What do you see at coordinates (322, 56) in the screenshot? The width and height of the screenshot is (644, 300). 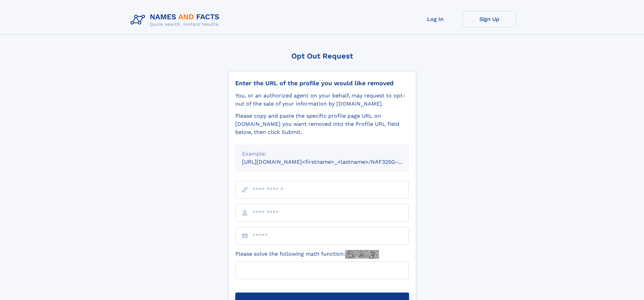 I see `div: Opt Out Request` at bounding box center [322, 56].